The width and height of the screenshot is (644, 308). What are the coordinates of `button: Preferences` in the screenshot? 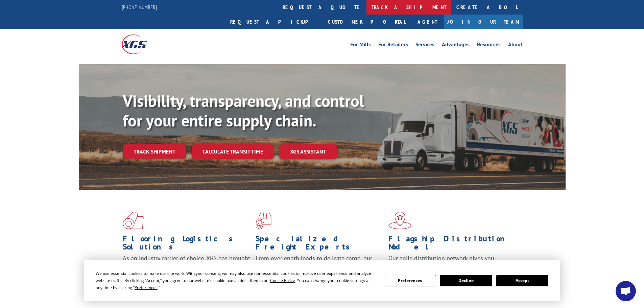 It's located at (410, 281).